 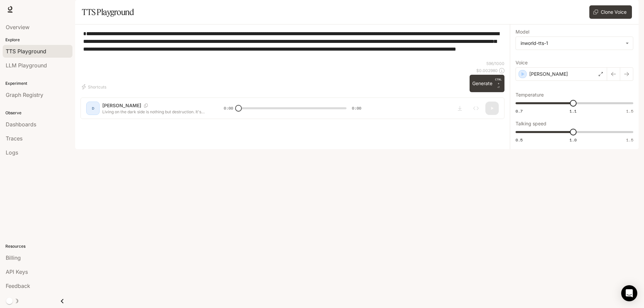 I want to click on p: Temperature, so click(x=530, y=95).